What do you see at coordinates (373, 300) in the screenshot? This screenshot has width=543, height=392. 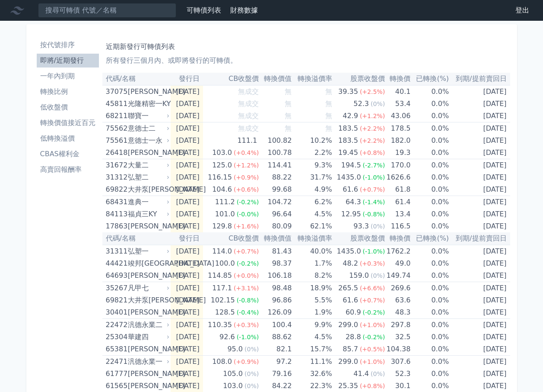 I see `span: (+0.7%)` at bounding box center [373, 300].